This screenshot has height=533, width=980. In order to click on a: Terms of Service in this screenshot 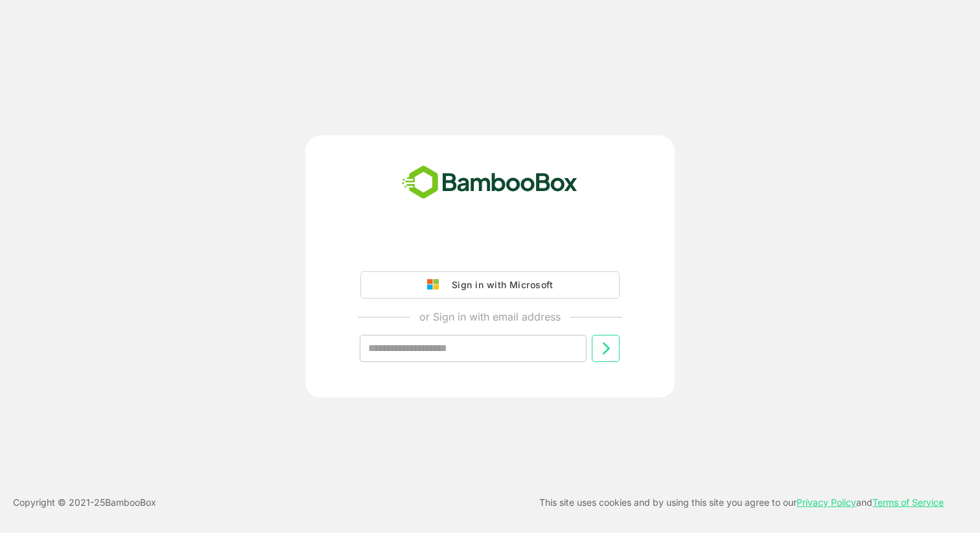, I will do `click(908, 503)`.